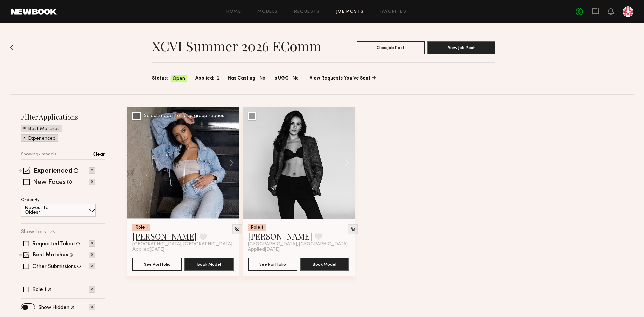 Image resolution: width=644 pixels, height=317 pixels. I want to click on button: CloseJob Post, so click(391, 48).